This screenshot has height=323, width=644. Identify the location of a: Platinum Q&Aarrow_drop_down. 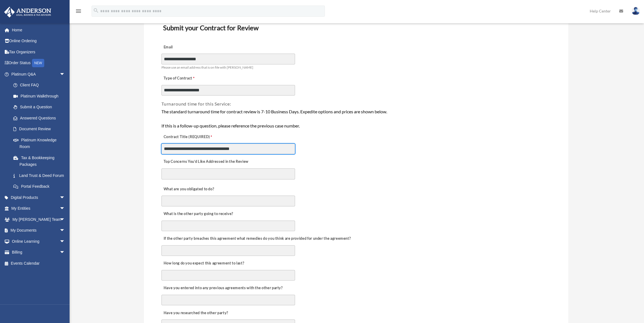
(39, 74).